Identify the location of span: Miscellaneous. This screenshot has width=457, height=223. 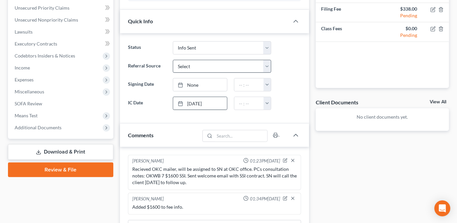
(29, 91).